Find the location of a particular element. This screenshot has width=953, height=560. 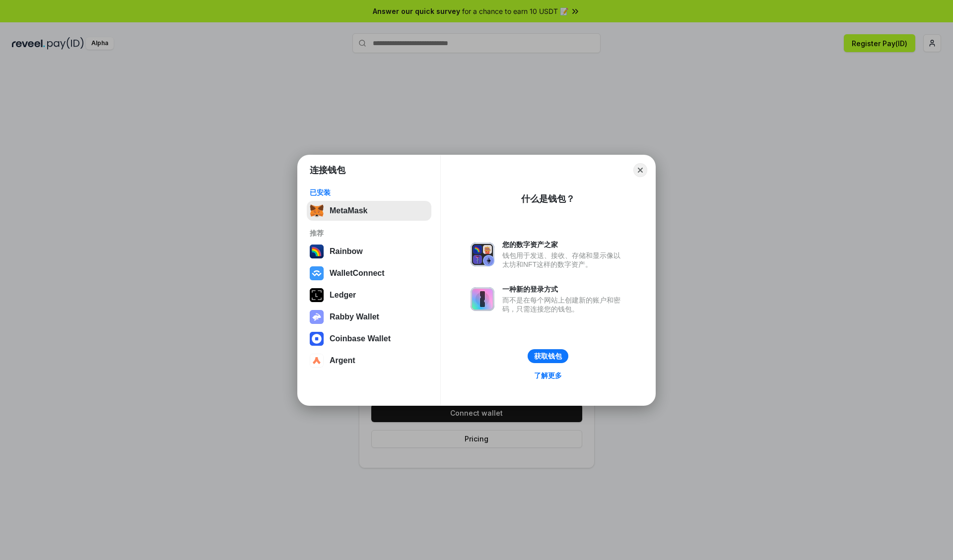

div: 钱包用于发送、接收、存储和显示像以太坊和NFT这样的数字资产。 is located at coordinates (564, 260).